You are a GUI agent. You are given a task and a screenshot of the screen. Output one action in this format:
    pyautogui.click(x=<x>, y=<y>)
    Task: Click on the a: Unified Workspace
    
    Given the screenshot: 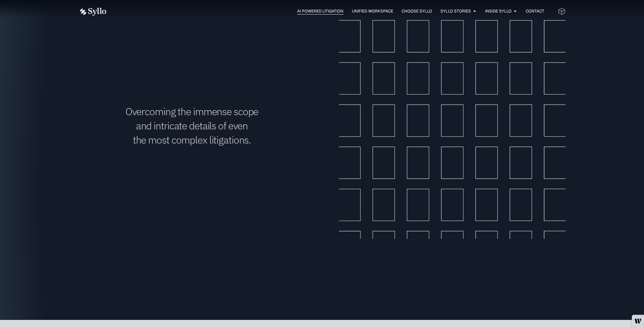 What is the action you would take?
    pyautogui.click(x=372, y=11)
    